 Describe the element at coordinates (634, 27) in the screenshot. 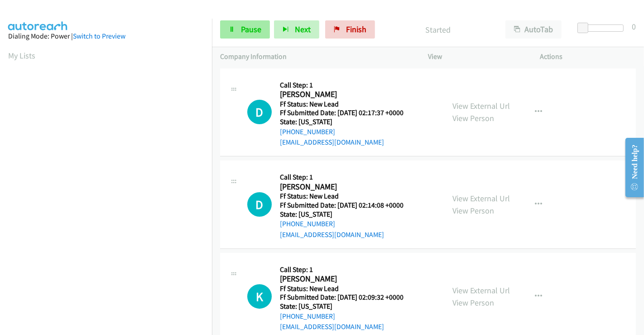

I see `div: 0` at that location.